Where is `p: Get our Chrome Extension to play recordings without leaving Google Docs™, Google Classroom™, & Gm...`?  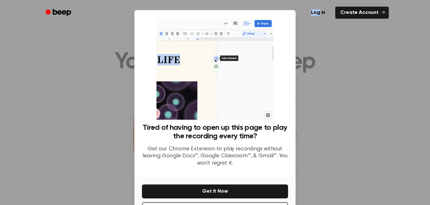
p: Get our Chrome Extension to play recordings without leaving Google Docs™, Google Classroom™, & Gm... is located at coordinates (215, 156).